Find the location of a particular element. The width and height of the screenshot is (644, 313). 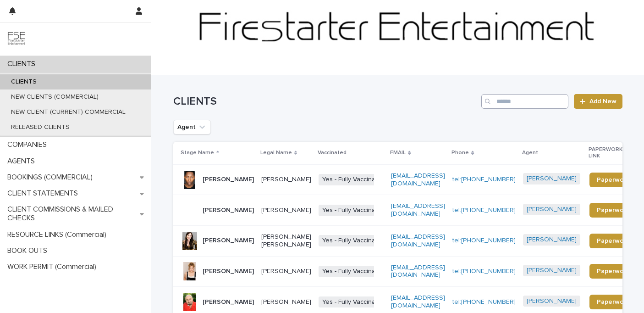

p: CLIENT STATEMENTS is located at coordinates (45, 193).